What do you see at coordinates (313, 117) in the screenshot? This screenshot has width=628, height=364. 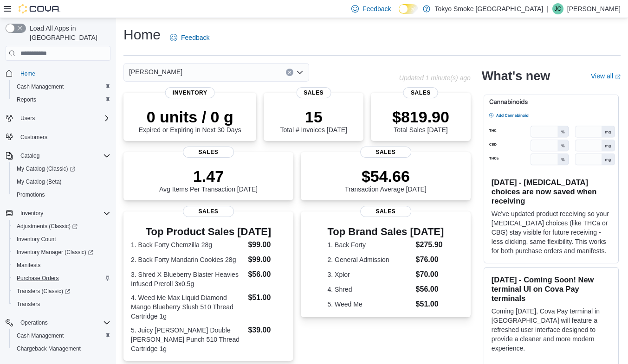 I see `p: 15` at bounding box center [313, 117].